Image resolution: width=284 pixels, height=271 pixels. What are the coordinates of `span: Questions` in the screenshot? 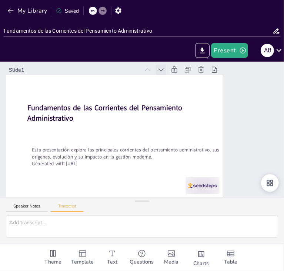 It's located at (142, 262).